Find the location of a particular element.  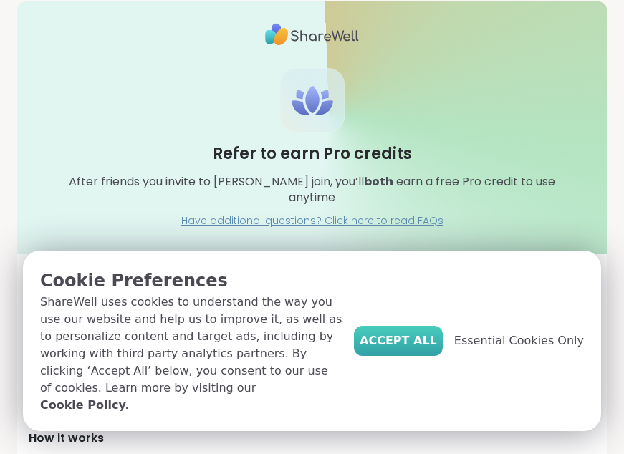

span: Accept All is located at coordinates (398, 341).